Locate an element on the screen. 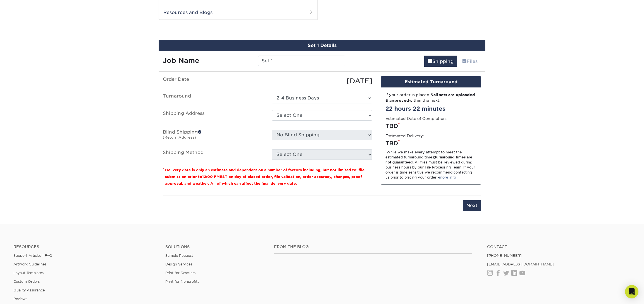  small: Delivery date is only an estimate and dependent on a number of factors including, but not limited... is located at coordinates (264, 176).